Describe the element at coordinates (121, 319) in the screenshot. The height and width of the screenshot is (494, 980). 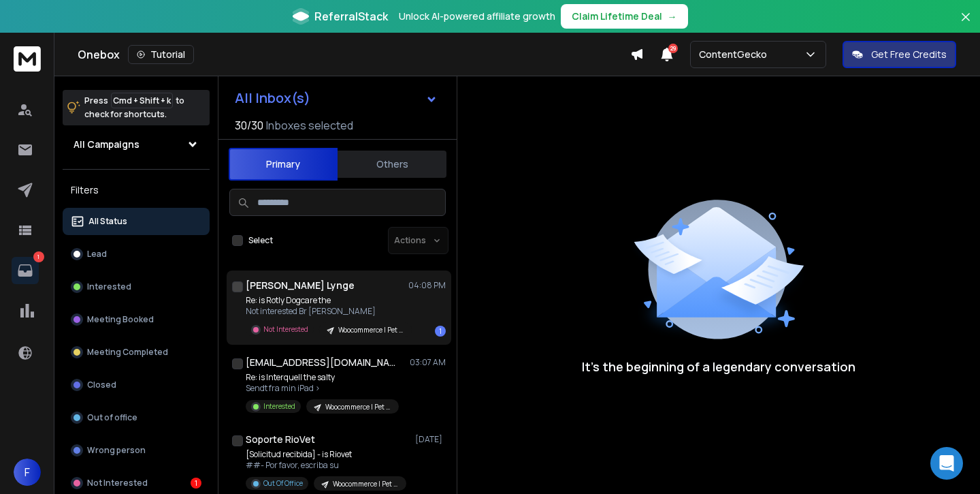
I see `p: Meeting Booked` at that location.